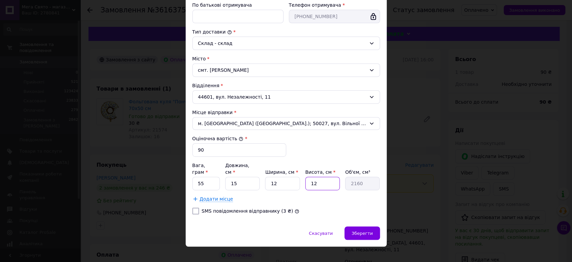 The width and height of the screenshot is (572, 262). I want to click on span: Скасувати, so click(321, 233).